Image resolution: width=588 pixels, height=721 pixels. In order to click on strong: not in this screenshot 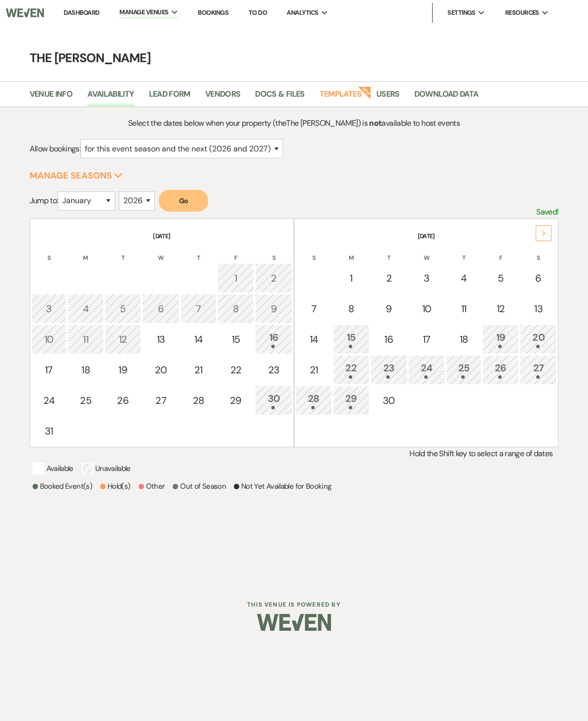, I will do `click(374, 123)`.